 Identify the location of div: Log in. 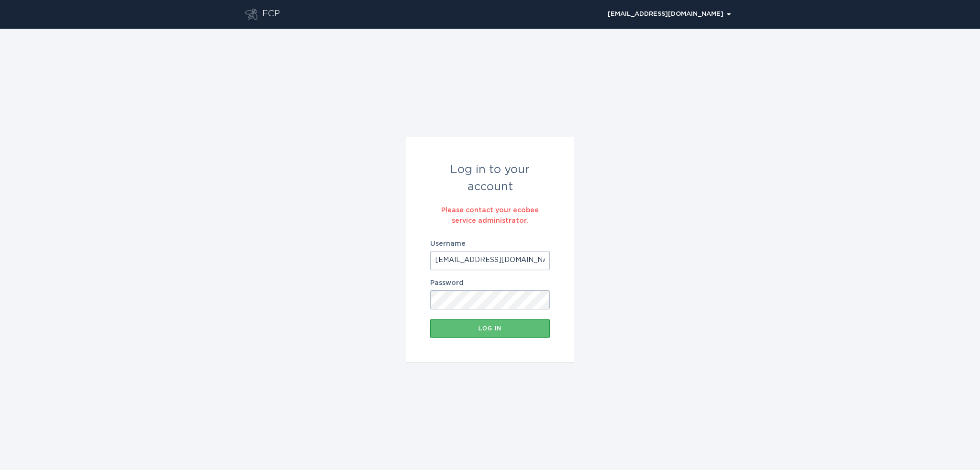
(490, 328).